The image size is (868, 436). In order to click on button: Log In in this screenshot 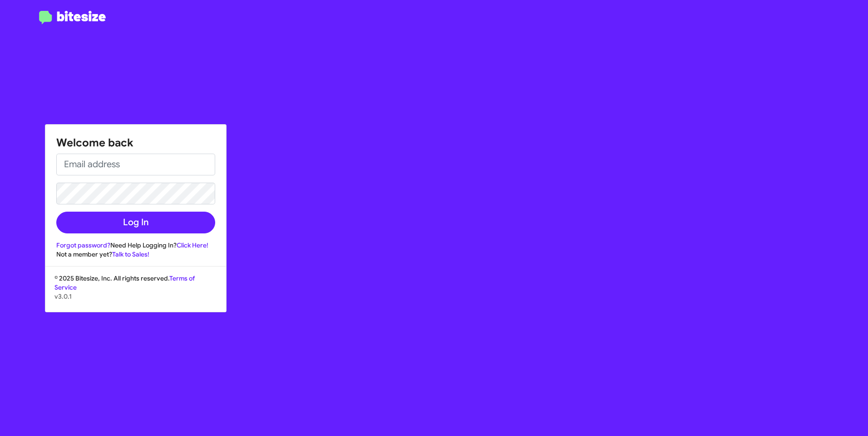, I will do `click(136, 223)`.